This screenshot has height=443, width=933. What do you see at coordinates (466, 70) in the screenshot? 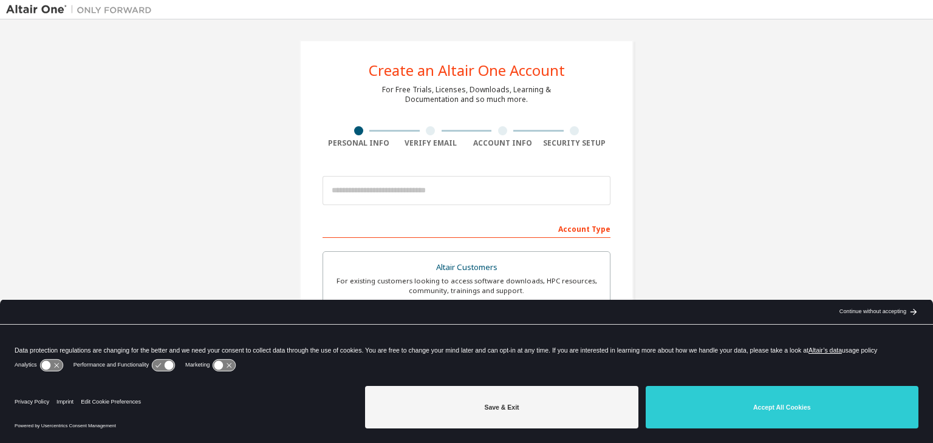
I see `div: Create an Altair One Account` at bounding box center [466, 70].